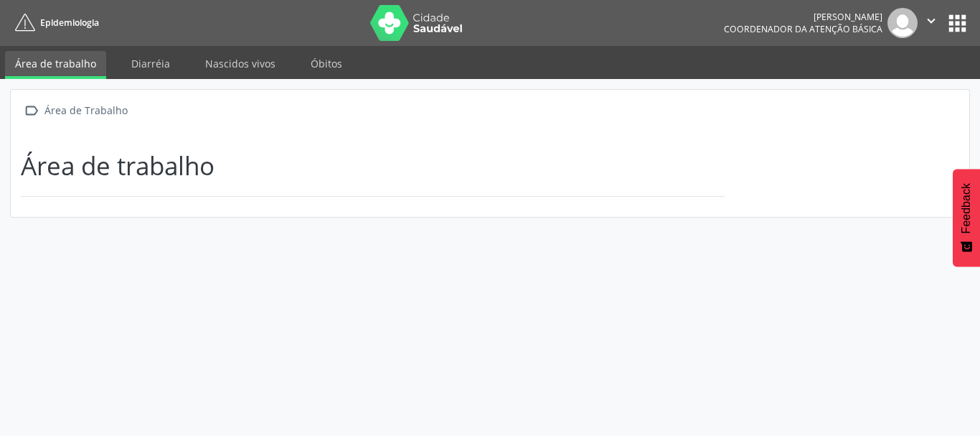 This screenshot has width=980, height=436. What do you see at coordinates (118, 166) in the screenshot?
I see `h1: Área de trabalho` at bounding box center [118, 166].